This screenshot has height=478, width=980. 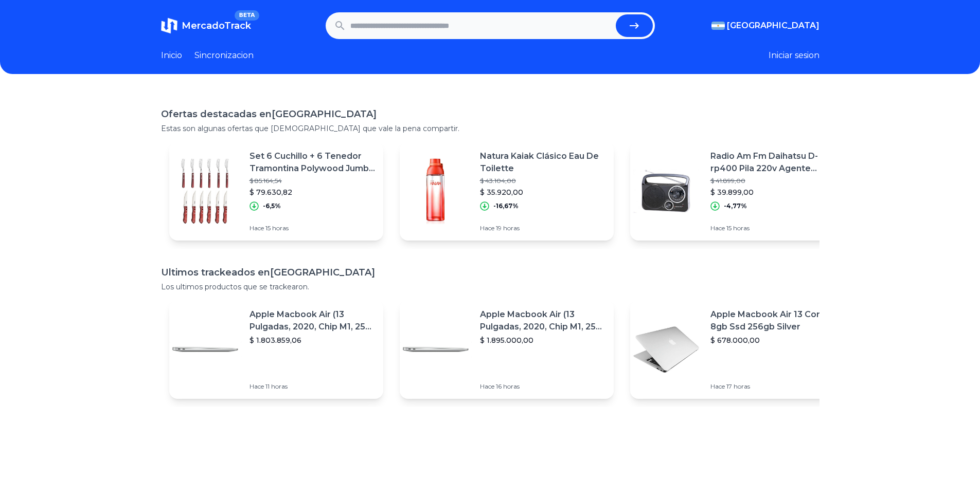 What do you see at coordinates (276, 192) in the screenshot?
I see `a: Featured imageSet 6 Cuchillo + 6 Tenedor Tramontina Polywood Jumbo Asado$ 85.164,54$ 79.630,82-6,...` at bounding box center [276, 192].